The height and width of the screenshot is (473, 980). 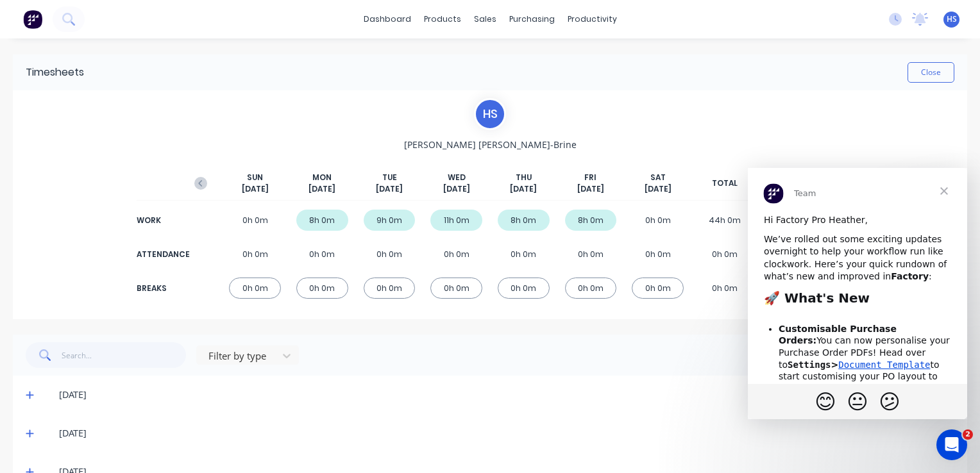 What do you see at coordinates (124, 356) in the screenshot?
I see `input: Search...` at bounding box center [124, 356].